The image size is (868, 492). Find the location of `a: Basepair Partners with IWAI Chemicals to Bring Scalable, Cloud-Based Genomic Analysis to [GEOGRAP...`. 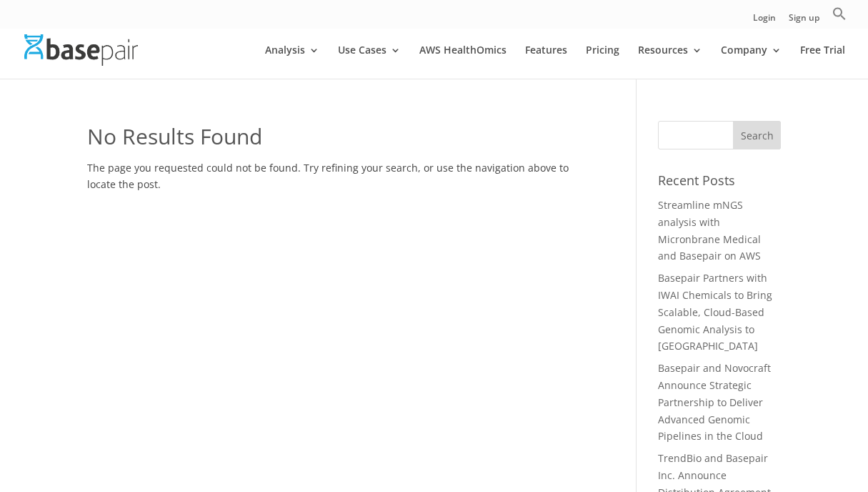

a: Basepair Partners with IWAI Chemicals to Bring Scalable, Cloud-Based Genomic Analysis to [GEOGRAP... is located at coordinates (715, 312).